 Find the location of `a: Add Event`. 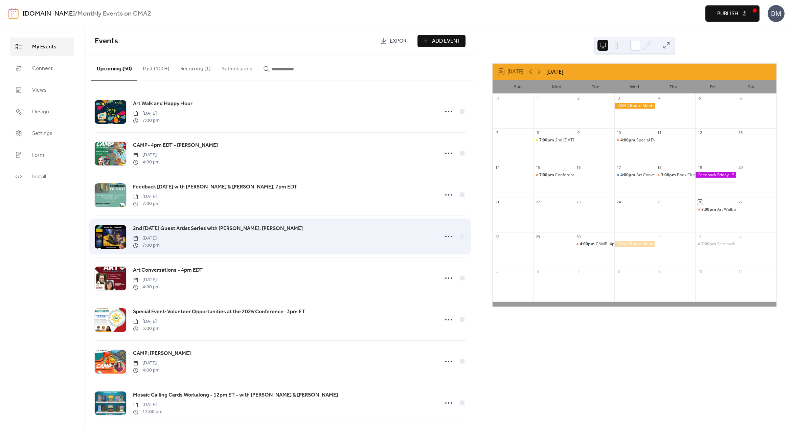

a: Add Event is located at coordinates (442, 41).